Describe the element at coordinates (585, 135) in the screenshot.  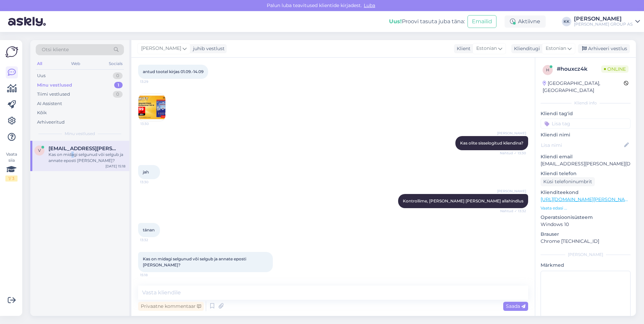
I see `p: Kliendi nimi` at that location.